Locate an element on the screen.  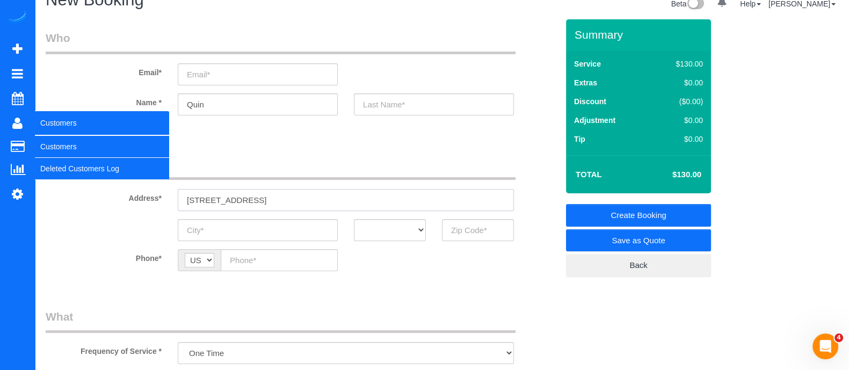
a: Deleted Customers Log is located at coordinates (102, 169).